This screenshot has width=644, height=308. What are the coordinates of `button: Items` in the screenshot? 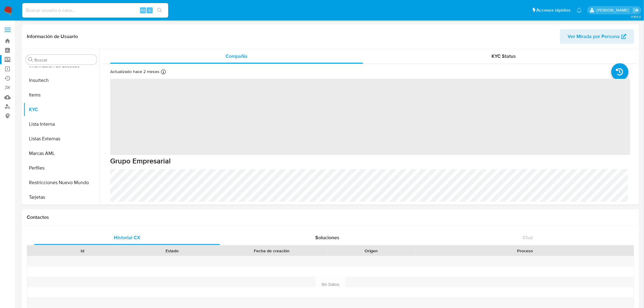 It's located at (62, 95).